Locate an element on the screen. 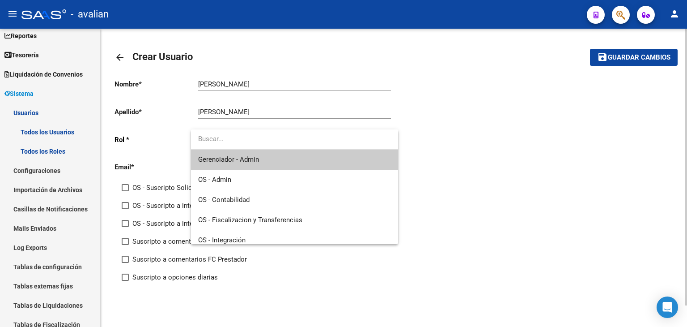  span: OS - Integración is located at coordinates (222, 240).